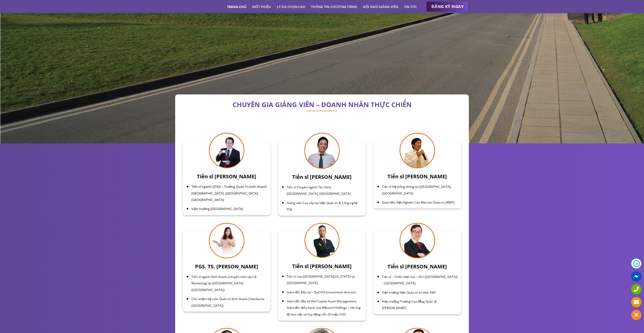 This screenshot has width=644, height=333. I want to click on a: Tin tức, so click(411, 7).